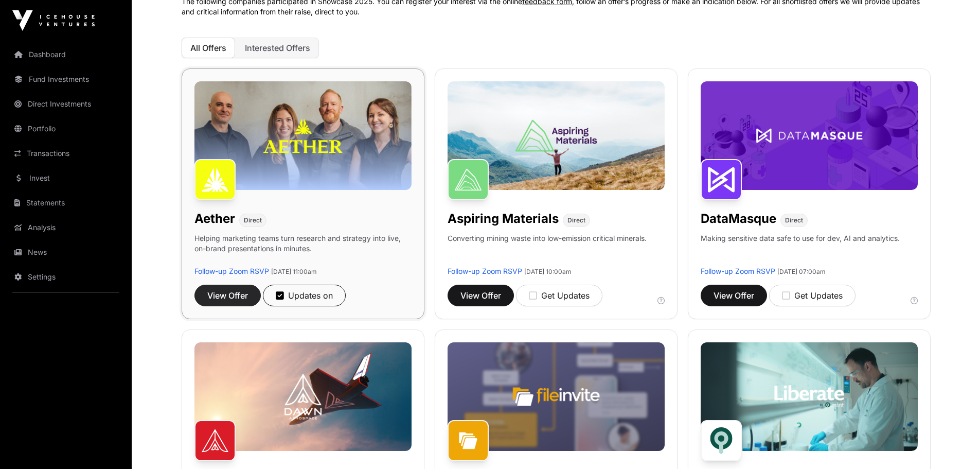 The height and width of the screenshot is (469, 980). Describe the element at coordinates (278, 48) in the screenshot. I see `button: Interested Offers` at that location.